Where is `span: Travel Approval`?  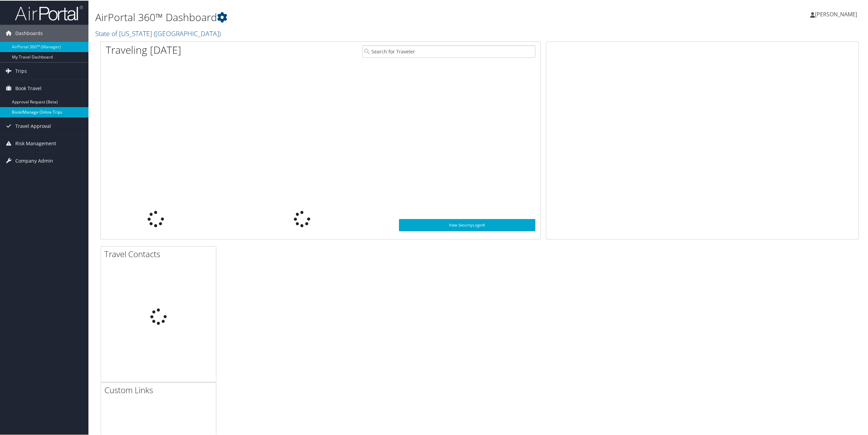 span: Travel Approval is located at coordinates (33, 126).